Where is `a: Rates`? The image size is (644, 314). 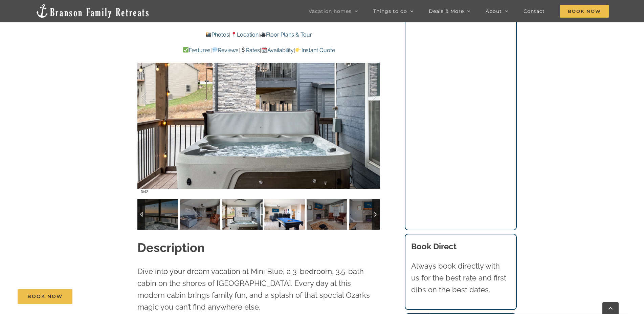
a: Rates is located at coordinates (250, 50).